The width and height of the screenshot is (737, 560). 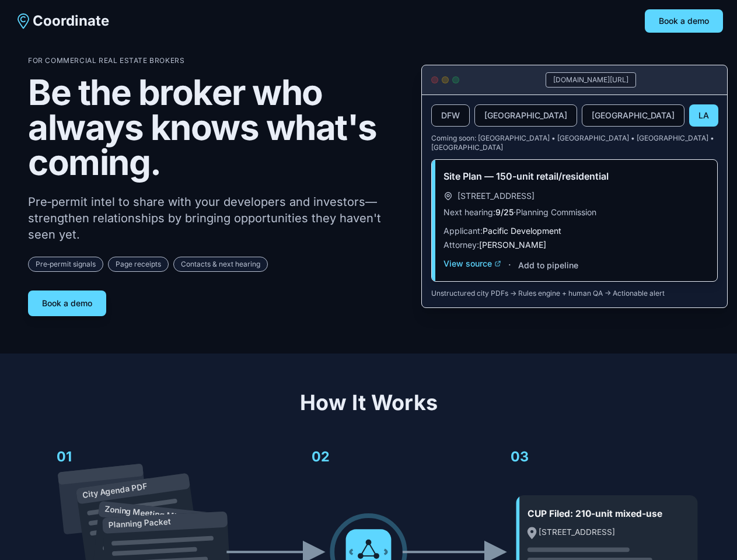 I want to click on button: Add to pipeline, so click(x=548, y=265).